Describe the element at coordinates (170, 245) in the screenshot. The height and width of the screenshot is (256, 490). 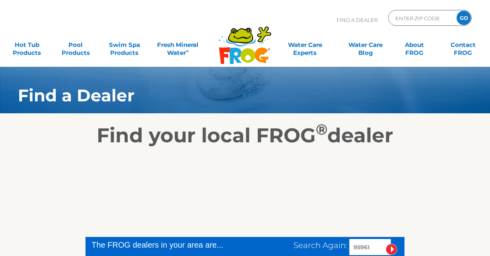
I see `div: The FROG dealers in your area are...` at that location.